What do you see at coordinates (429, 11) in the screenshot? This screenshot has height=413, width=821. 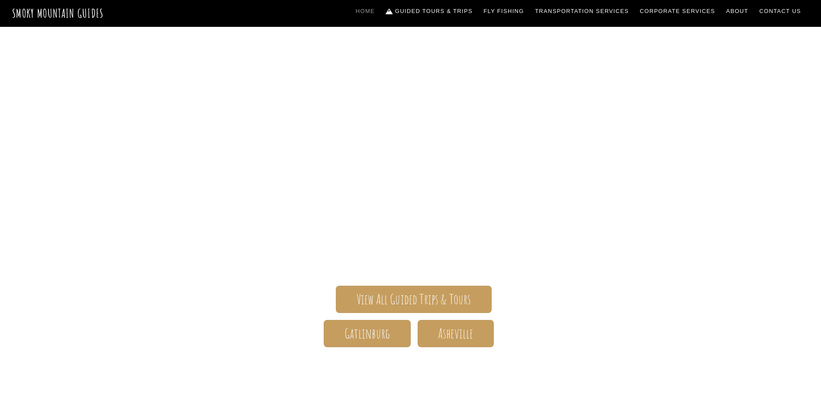 I see `a: Guided Tours & Trips` at bounding box center [429, 11].